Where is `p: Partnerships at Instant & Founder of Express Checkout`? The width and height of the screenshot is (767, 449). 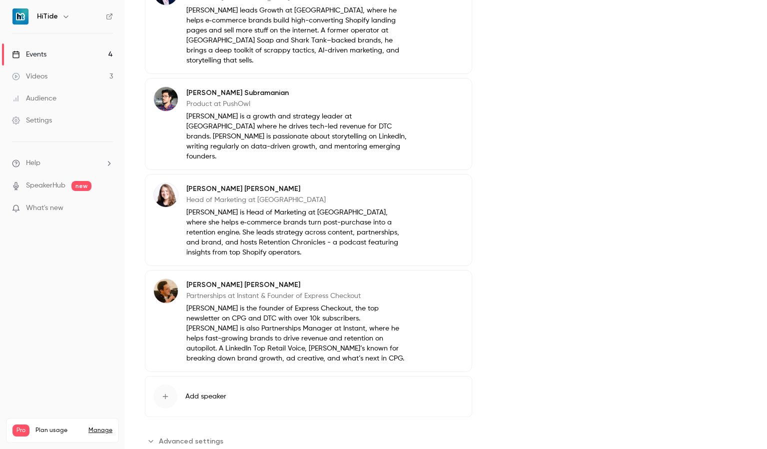 p: Partnerships at Instant & Founder of Express Checkout is located at coordinates (297, 296).